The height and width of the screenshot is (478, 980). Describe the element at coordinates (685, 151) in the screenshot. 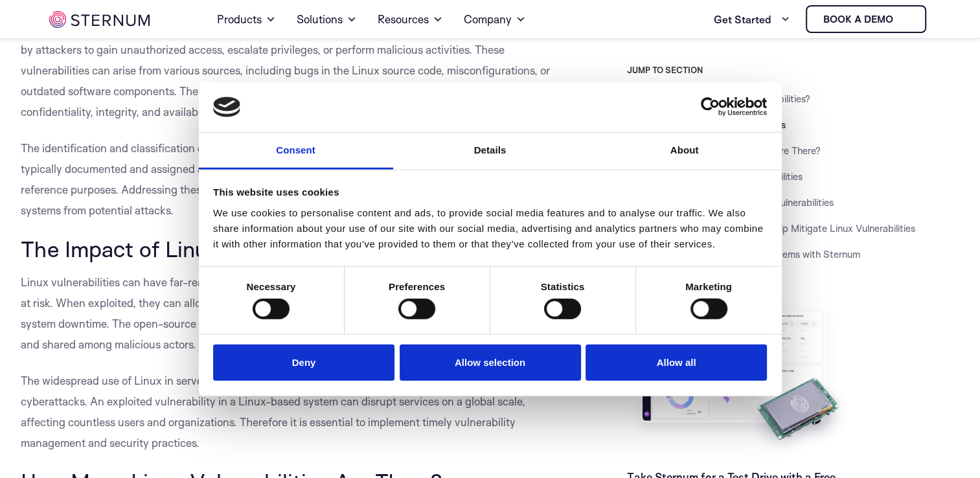

I see `a: About` at that location.